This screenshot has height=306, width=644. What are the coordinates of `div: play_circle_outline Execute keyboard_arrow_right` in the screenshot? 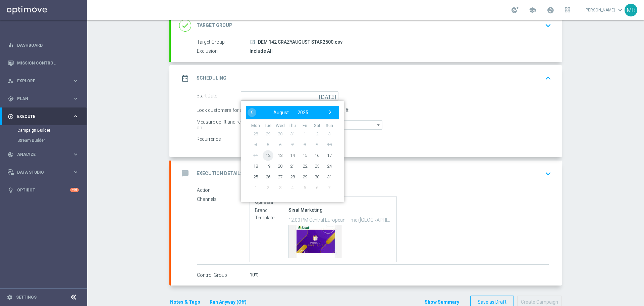 It's located at (43, 116).